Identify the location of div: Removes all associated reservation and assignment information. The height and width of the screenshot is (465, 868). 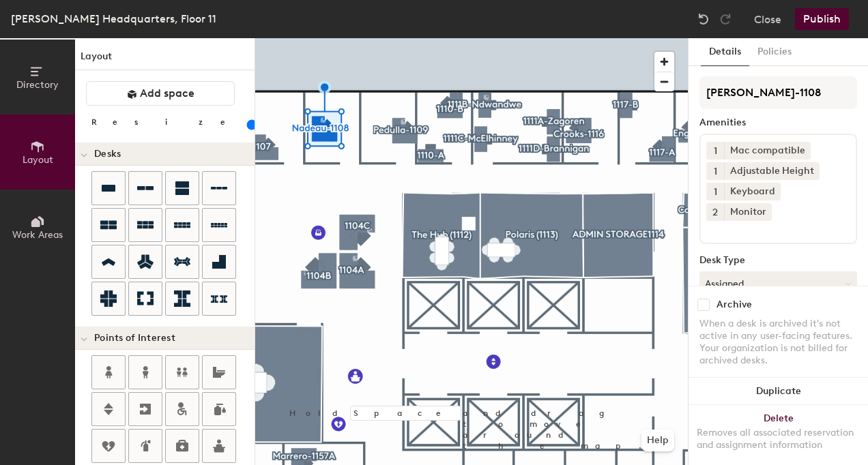
(778, 439).